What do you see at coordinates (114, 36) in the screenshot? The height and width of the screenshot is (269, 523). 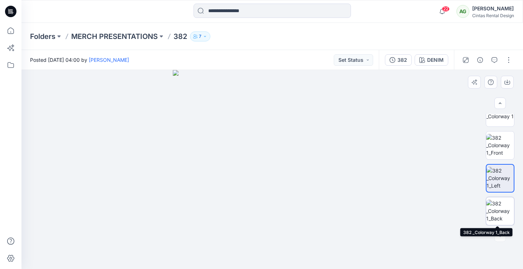 I see `p: MERCH PRESENTATIONS` at bounding box center [114, 36].